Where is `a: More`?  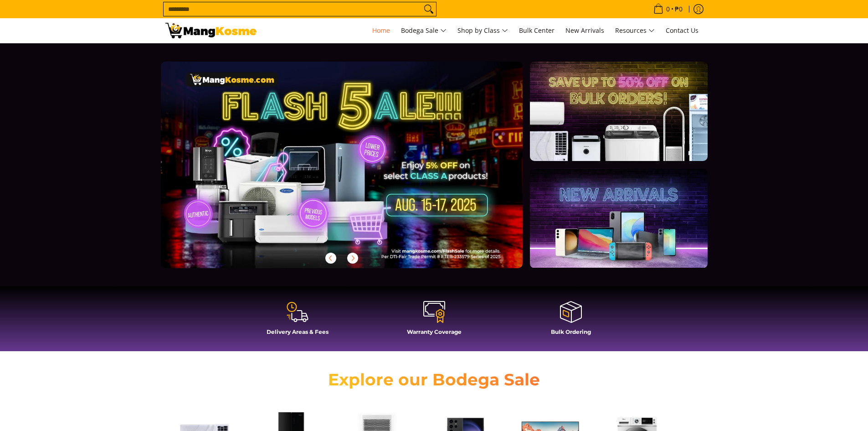 a: More is located at coordinates (357, 172).